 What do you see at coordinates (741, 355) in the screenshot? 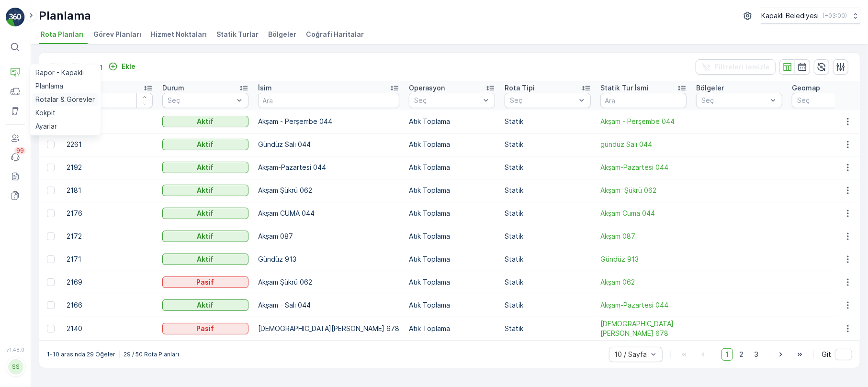
I see `span: 2` at bounding box center [741, 355].